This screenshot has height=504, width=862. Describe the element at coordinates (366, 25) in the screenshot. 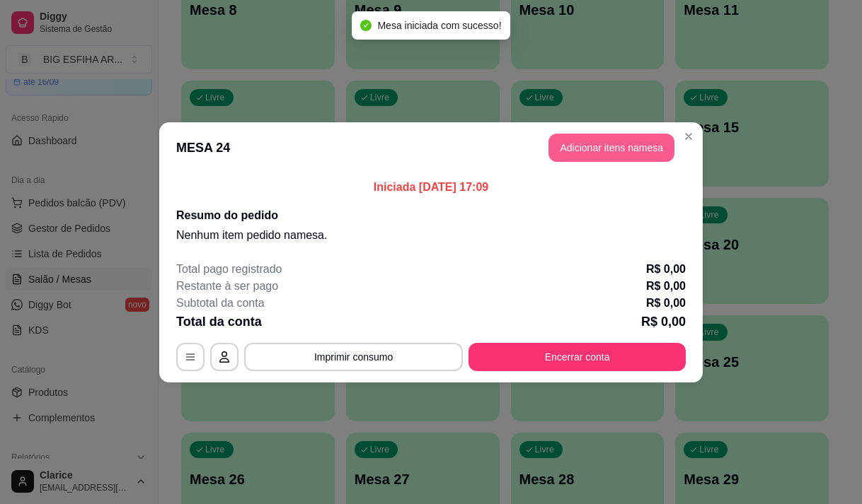

I see `span: check-circle` at that location.